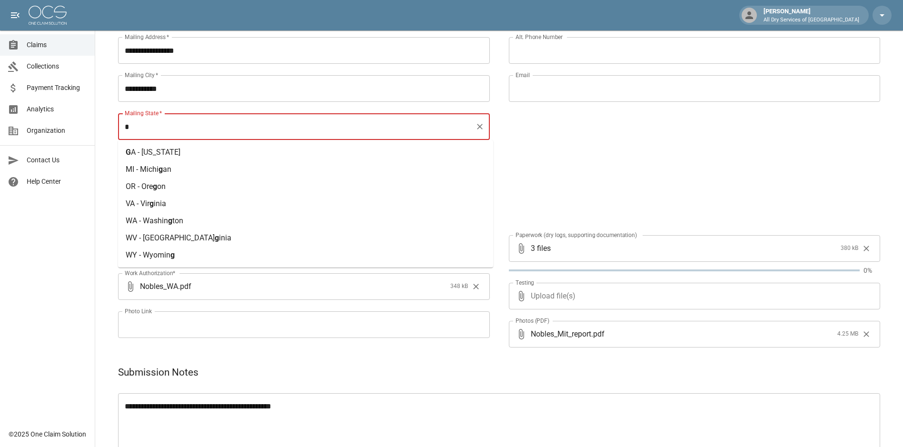 The width and height of the screenshot is (903, 447). I want to click on span: 4.25 MB, so click(848, 334).